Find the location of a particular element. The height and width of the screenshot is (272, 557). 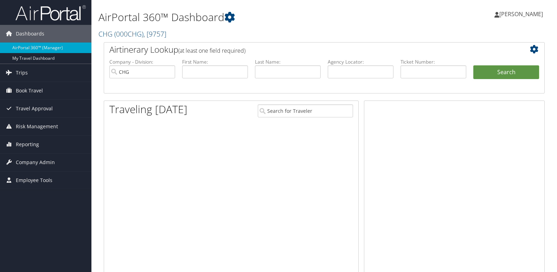

a: CHG is located at coordinates (132, 34).